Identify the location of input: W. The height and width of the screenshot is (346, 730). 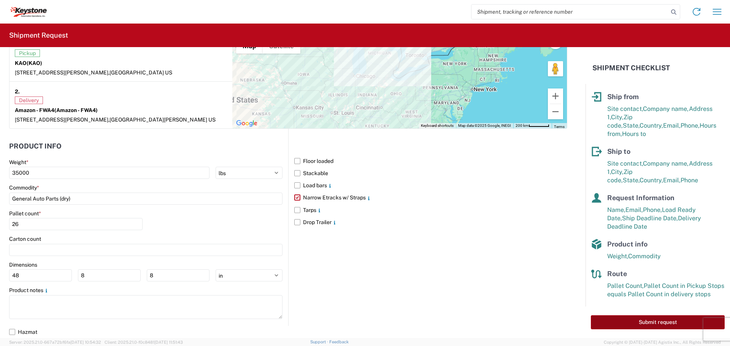
(109, 276).